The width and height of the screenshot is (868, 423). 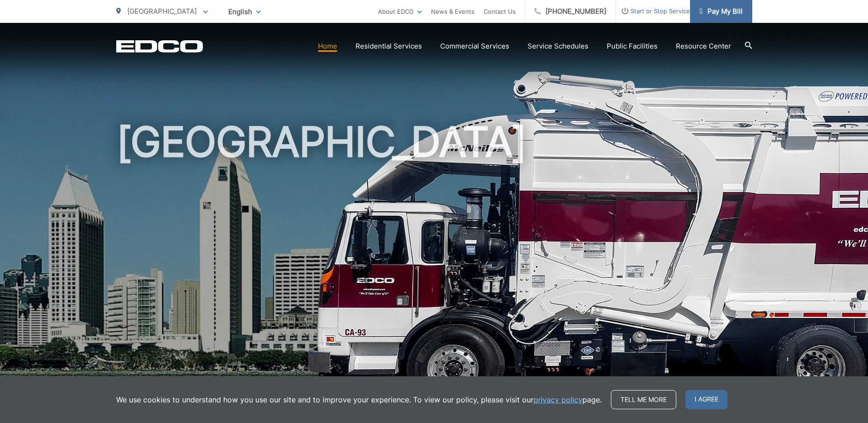 I want to click on a: Tell me more, so click(x=643, y=400).